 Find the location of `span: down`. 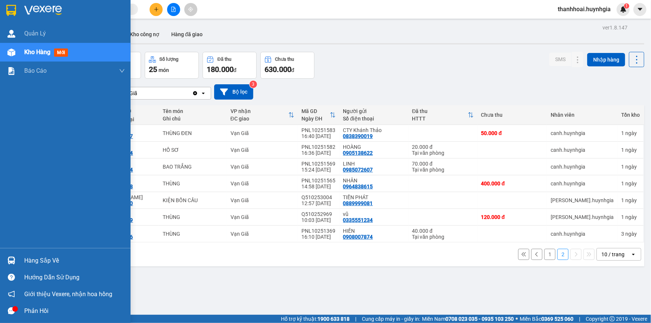

span: down is located at coordinates (122, 71).